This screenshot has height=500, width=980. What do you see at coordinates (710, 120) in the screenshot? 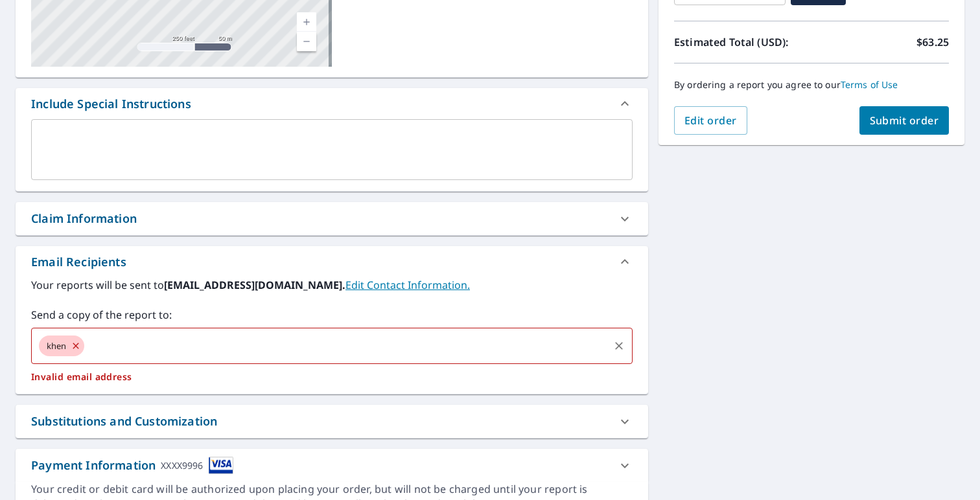
I see `button: Edit order` at bounding box center [710, 120].